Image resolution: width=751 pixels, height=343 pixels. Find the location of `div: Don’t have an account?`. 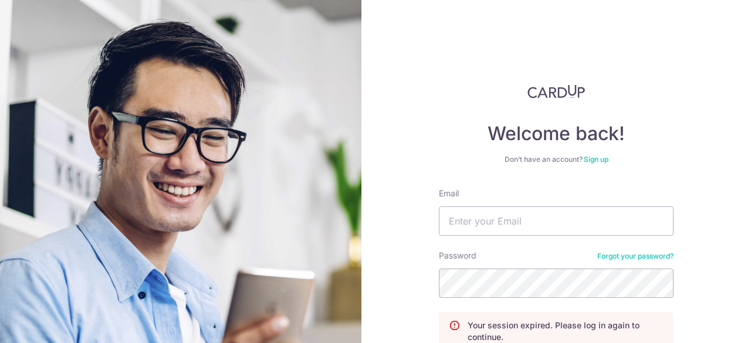

div: Don’t have an account? is located at coordinates (556, 160).